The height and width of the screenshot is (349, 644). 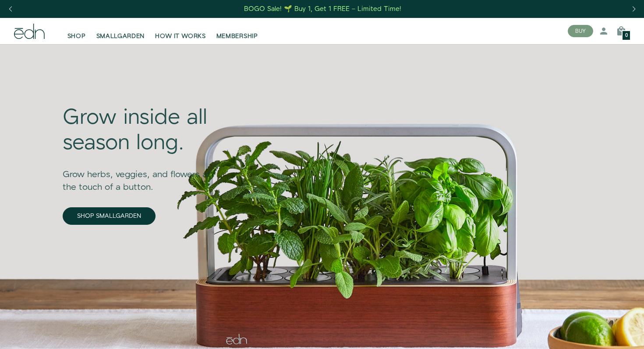 I want to click on button: BUY, so click(x=580, y=31).